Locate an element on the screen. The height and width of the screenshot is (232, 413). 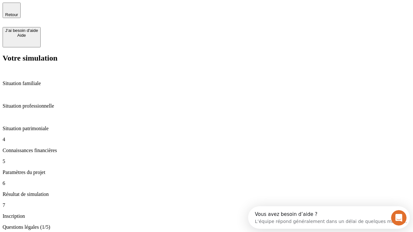
p: Situation familiale is located at coordinates (207, 84).